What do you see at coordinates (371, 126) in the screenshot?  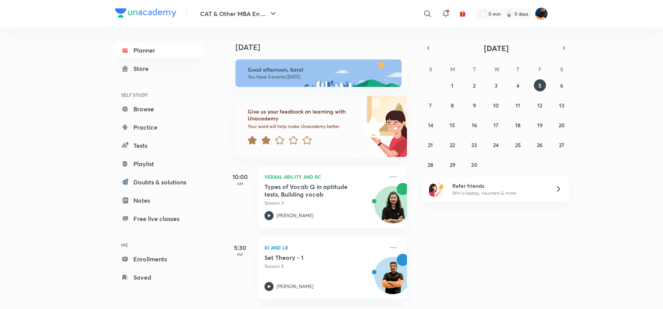 I see `img: feedback_image` at bounding box center [371, 126].